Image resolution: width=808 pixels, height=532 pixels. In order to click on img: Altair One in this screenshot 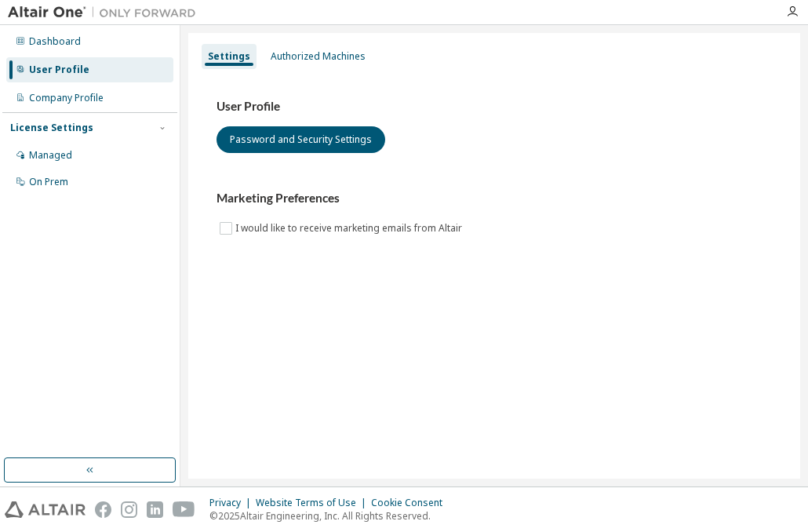, I will do `click(106, 12)`.